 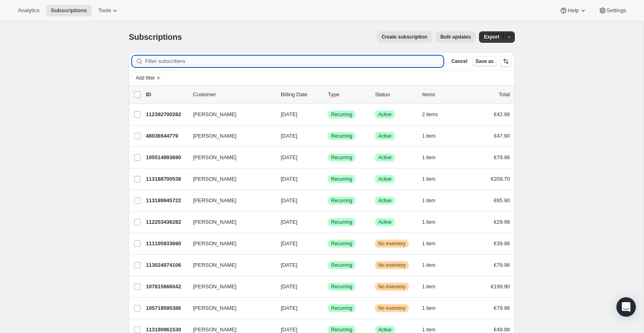 What do you see at coordinates (166, 222) in the screenshot?
I see `p: 112253436282` at bounding box center [166, 222].